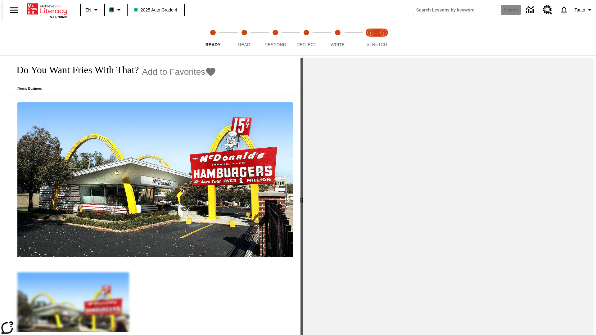  What do you see at coordinates (92, 10) in the screenshot?
I see `button: Language: EN, Select a language` at bounding box center [92, 10].